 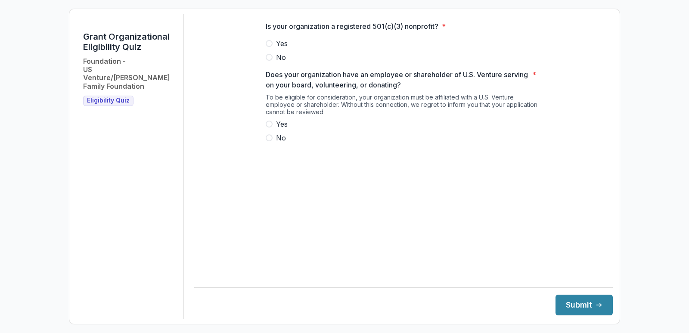 What do you see at coordinates (397, 80) in the screenshot?
I see `p: Does your organization have an employee or shareholder of U.S. Venture serving on your board, vol...` at bounding box center [397, 80].